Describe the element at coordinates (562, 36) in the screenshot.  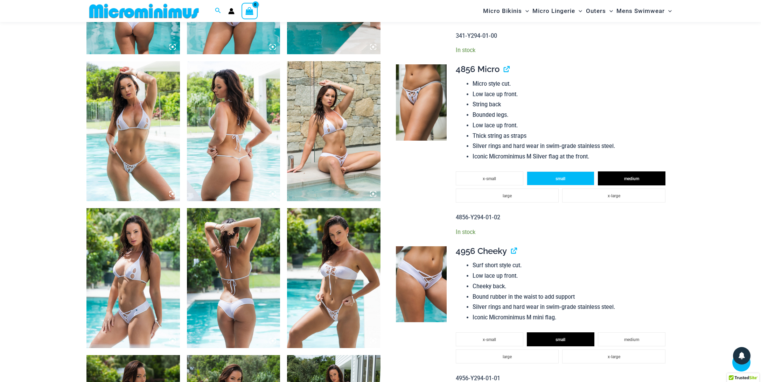
I see `p: 341-Y294-01-00` at that location.